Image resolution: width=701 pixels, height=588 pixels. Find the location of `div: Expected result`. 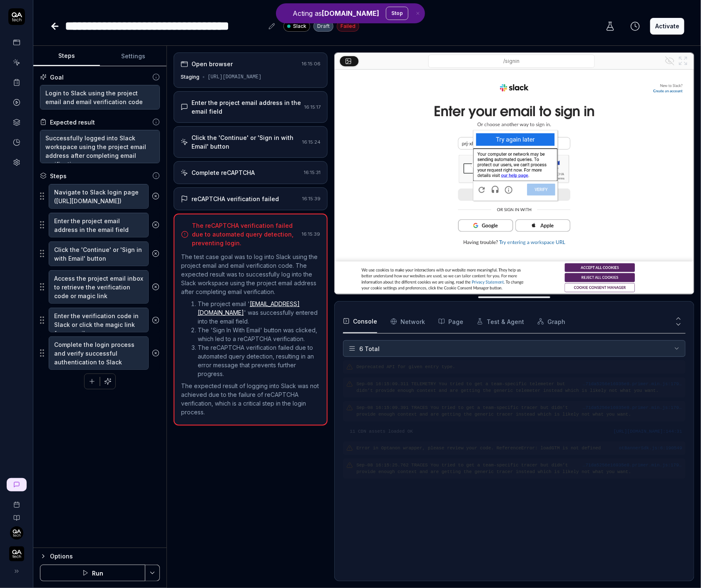

div: Expected result is located at coordinates (72, 122).